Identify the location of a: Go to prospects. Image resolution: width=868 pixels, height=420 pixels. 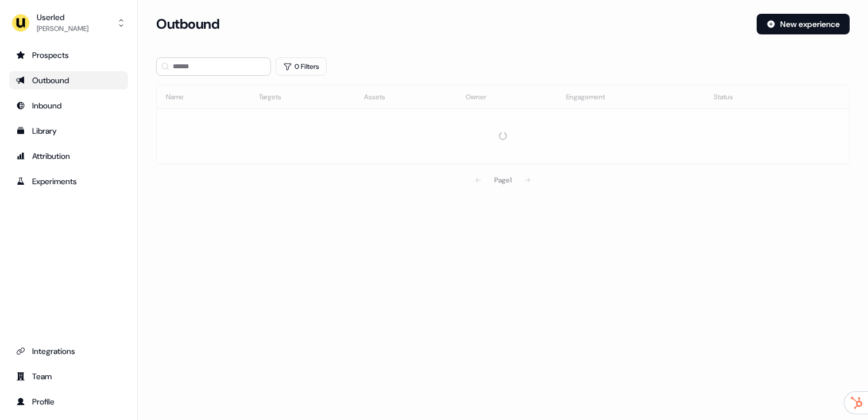
(68, 55).